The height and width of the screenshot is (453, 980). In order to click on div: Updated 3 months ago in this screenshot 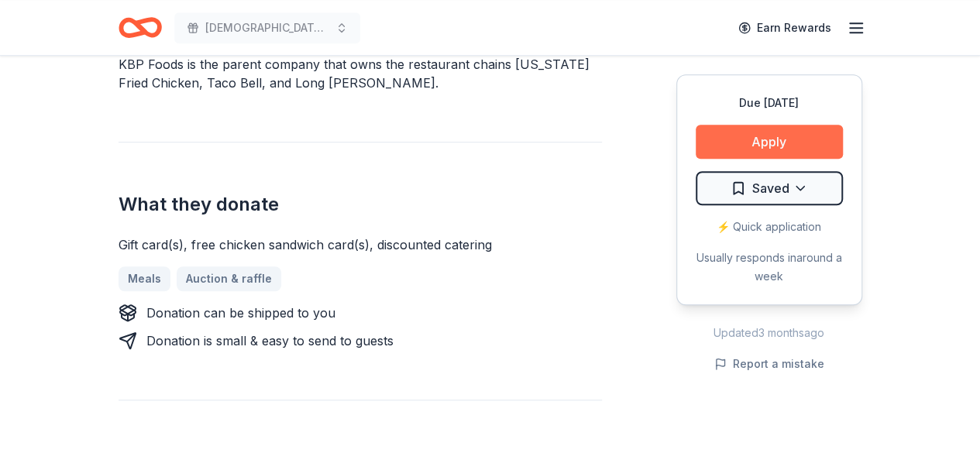, I will do `click(769, 332)`.